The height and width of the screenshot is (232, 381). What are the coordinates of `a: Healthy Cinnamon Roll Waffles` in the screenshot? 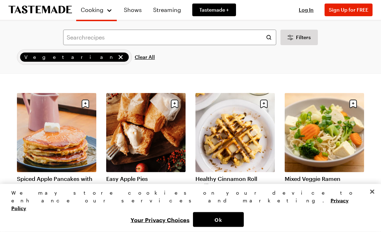 It's located at (235, 182).